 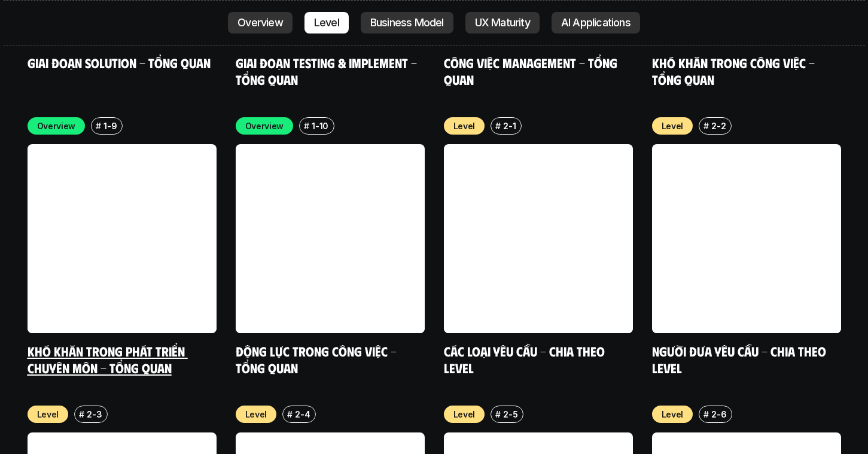 What do you see at coordinates (509, 126) in the screenshot?
I see `p: 2-1` at bounding box center [509, 126].